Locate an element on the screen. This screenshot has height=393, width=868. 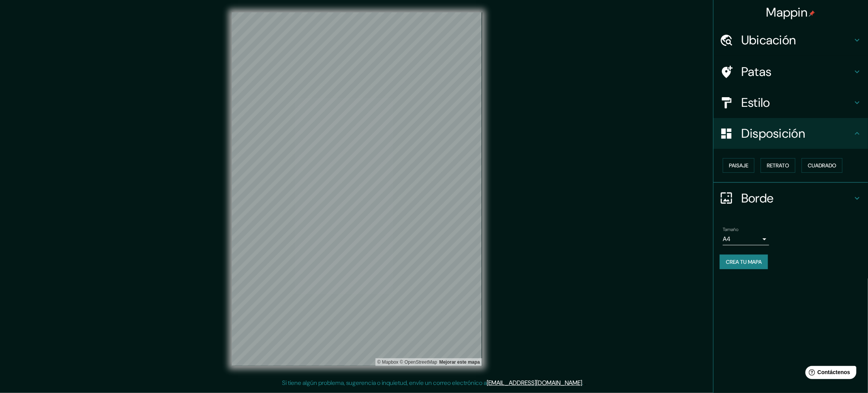
button: Retrato is located at coordinates (778, 166).